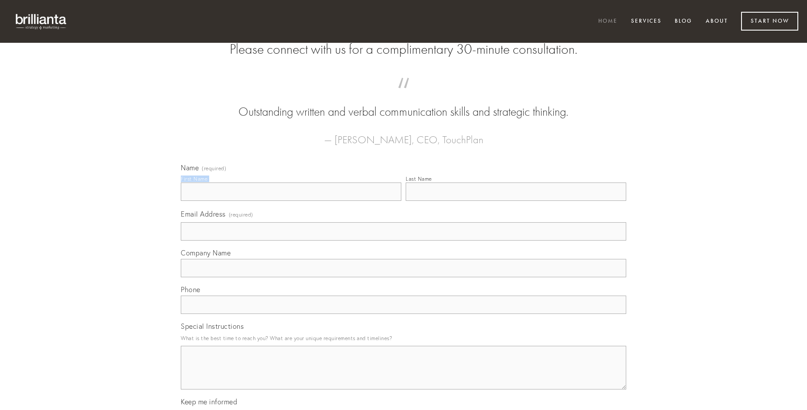  Describe the element at coordinates (41, 21) in the screenshot. I see `img: brillianta - research, strategy, marketing` at that location.